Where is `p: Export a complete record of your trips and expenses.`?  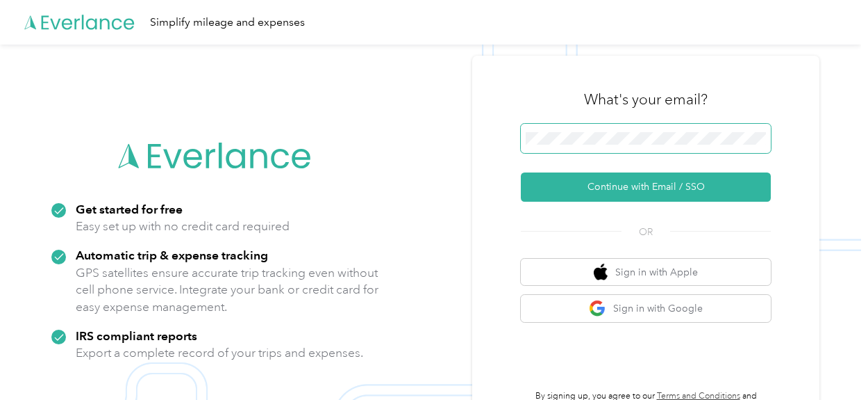
p: Export a complete record of your trips and expenses. is located at coordinates (219, 352).